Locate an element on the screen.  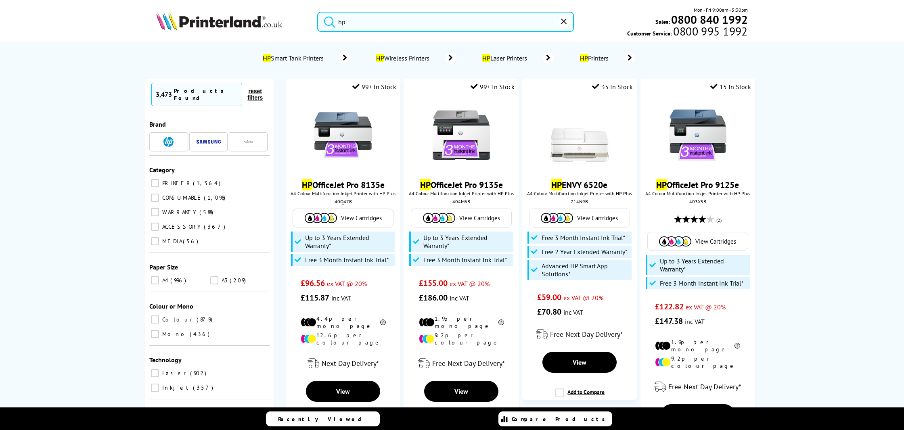
input: Laser 902 is located at coordinates (155, 373).